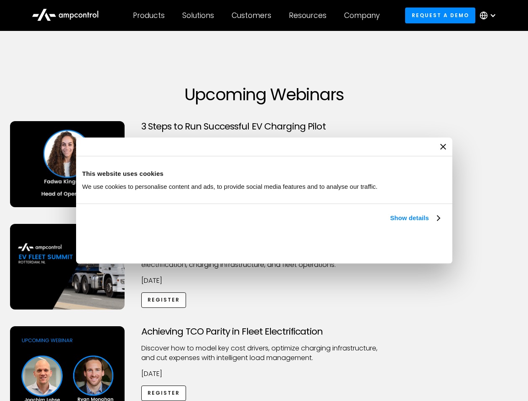  Describe the element at coordinates (230, 186) in the screenshot. I see `span: We use cookies to personalise content and ads, to provide social media features and to analyse ou...` at that location.